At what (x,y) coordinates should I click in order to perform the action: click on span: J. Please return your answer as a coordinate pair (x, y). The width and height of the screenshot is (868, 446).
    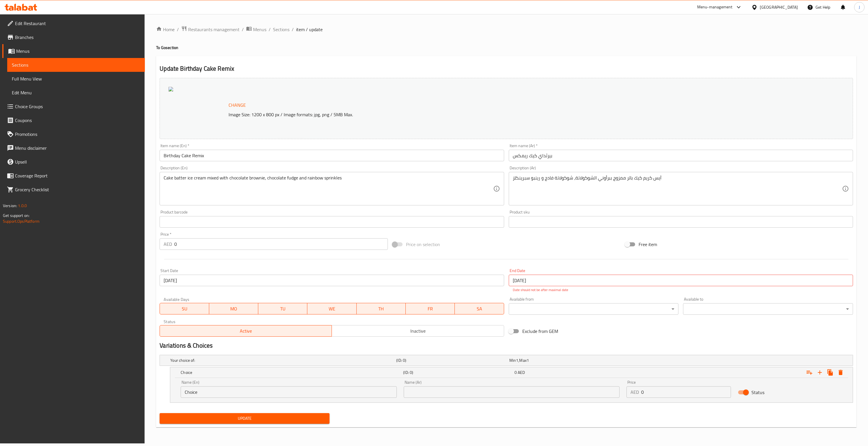
    Looking at the image, I should click on (859, 7).